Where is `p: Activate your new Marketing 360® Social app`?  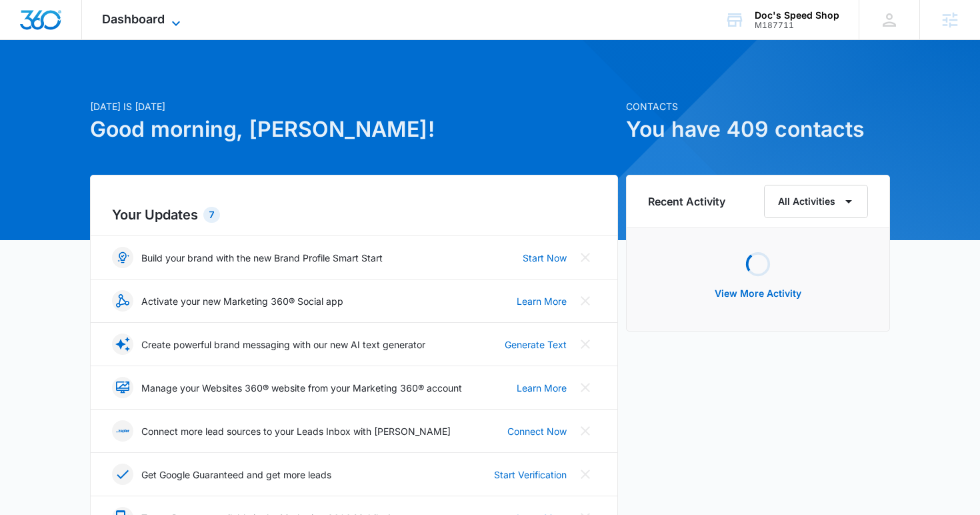
p: Activate your new Marketing 360® Social app is located at coordinates (242, 301).